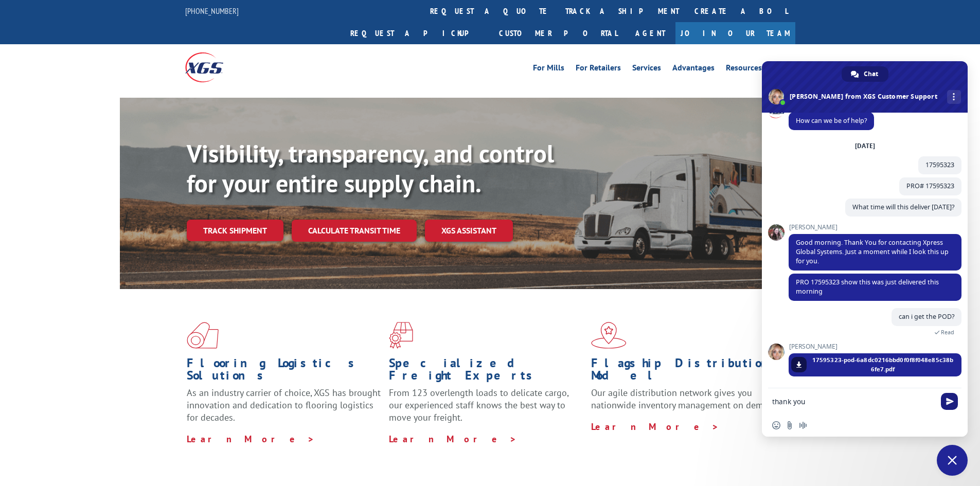  What do you see at coordinates (694, 70) in the screenshot?
I see `a: Advantages` at bounding box center [694, 70].